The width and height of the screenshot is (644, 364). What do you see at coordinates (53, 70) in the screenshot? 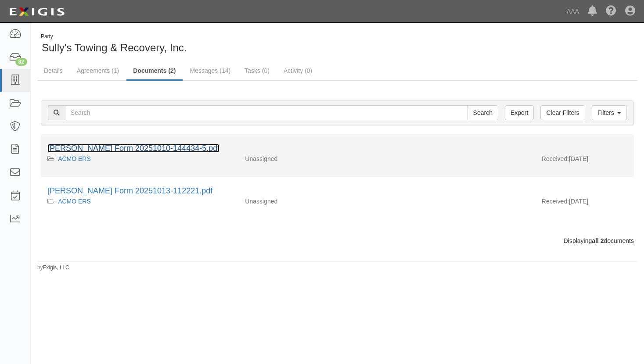
I see `a: Details` at bounding box center [53, 70].